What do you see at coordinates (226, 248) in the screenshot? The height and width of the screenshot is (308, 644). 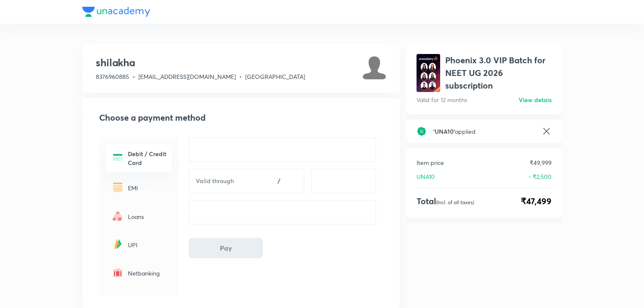 I see `button: Pay` at bounding box center [226, 248].